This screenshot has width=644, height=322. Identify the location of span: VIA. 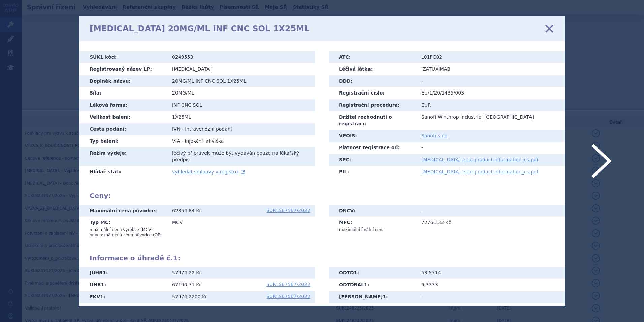
(176, 141).